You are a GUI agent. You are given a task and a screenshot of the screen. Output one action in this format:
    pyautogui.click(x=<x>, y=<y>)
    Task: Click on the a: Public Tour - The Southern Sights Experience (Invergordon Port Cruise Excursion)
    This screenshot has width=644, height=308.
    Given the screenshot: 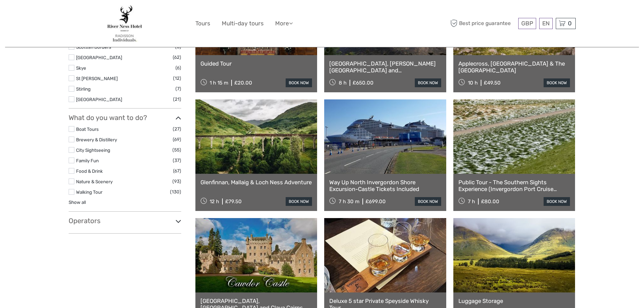 What is the action you would take?
    pyautogui.click(x=514, y=186)
    